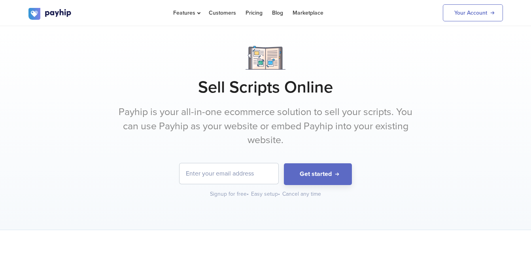 Image resolution: width=531 pixels, height=257 pixels. Describe the element at coordinates (230, 194) in the screenshot. I see `div: Signup for free` at that location.